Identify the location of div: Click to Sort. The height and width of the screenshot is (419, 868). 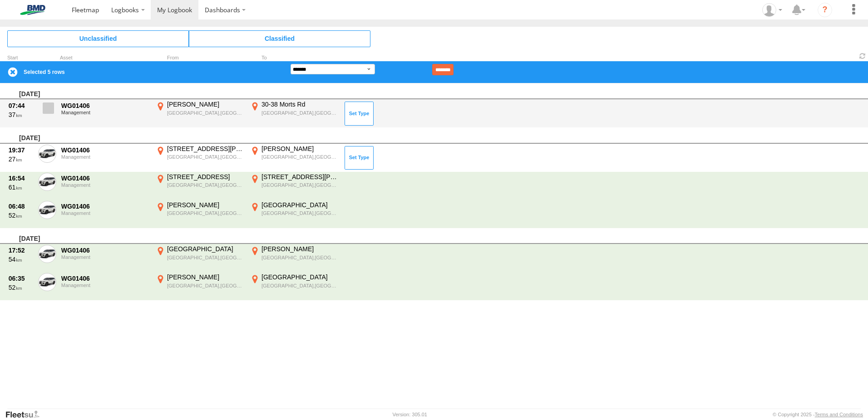
(21, 58).